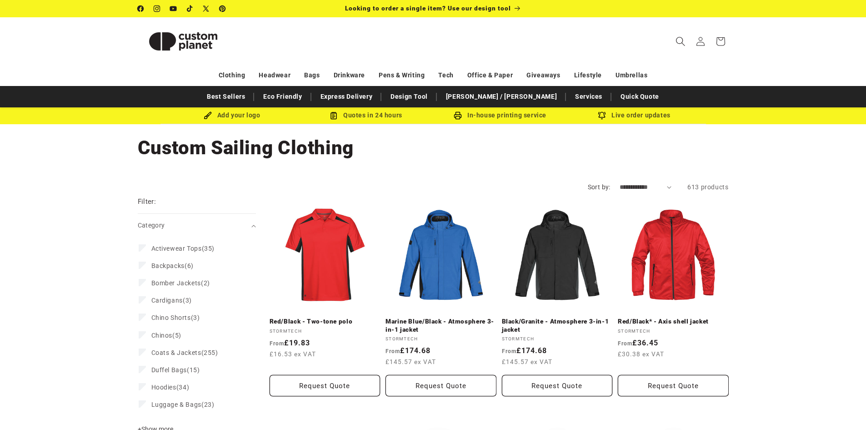  I want to click on div: Add your logo, so click(232, 115).